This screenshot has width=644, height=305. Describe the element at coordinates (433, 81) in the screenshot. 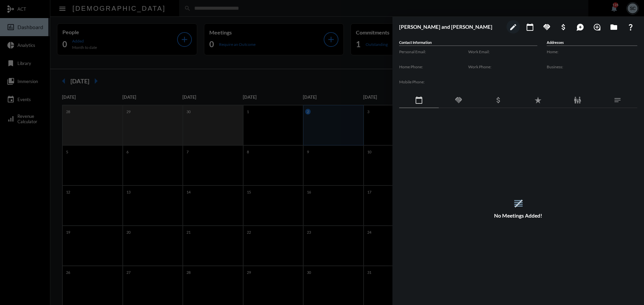

I see `label: Mobile Phone:` at that location.